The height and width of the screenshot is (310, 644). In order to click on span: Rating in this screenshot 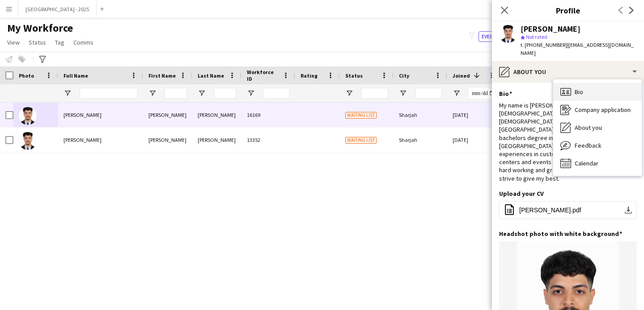, I will do `click(309, 75)`.